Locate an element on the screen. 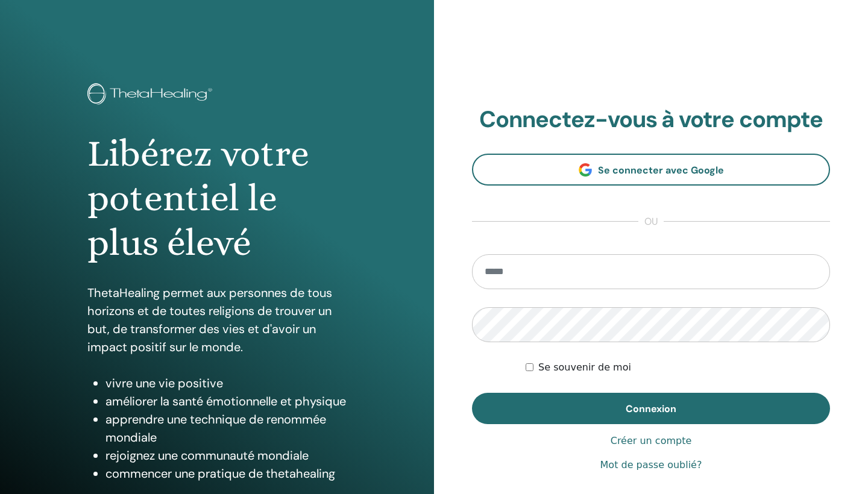 The image size is (868, 494). label: Se souvenir de moi is located at coordinates (585, 367).